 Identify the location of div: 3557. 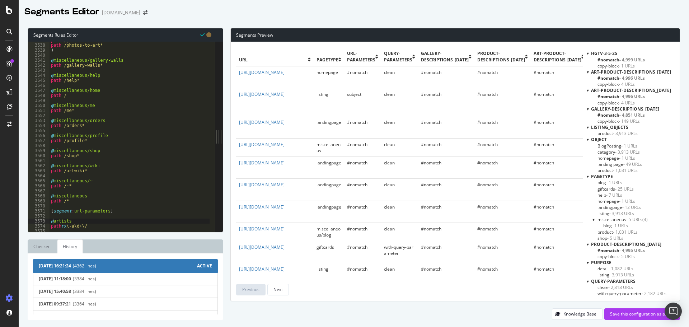
(39, 141).